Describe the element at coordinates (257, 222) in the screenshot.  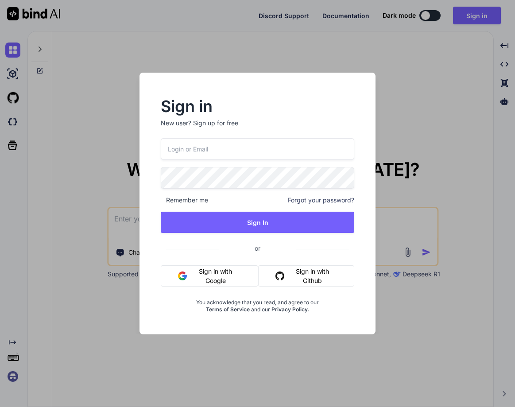
I see `button: Sign In` at that location.